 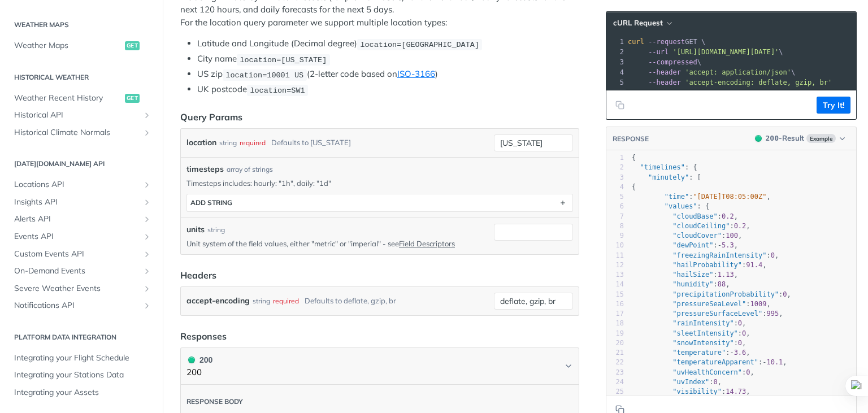 I want to click on a: Insights APIShow subpages for Insights API, so click(x=82, y=203).